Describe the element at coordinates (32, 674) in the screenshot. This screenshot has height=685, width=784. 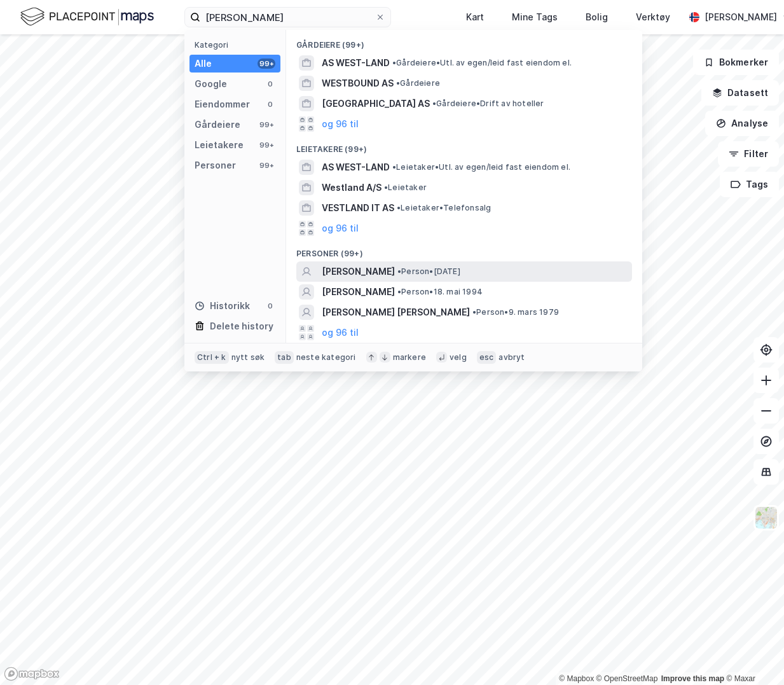
I see `a: Mapbox homepage` at that location.